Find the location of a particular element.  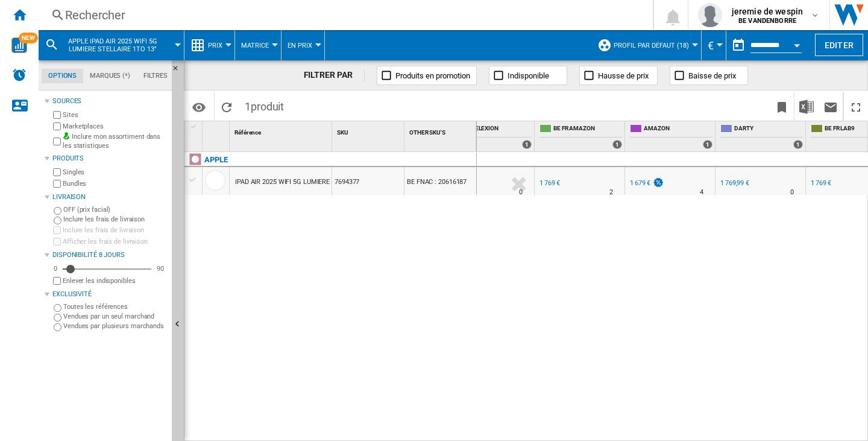

div: Disponibilité 8 Jours is located at coordinates (110, 255).